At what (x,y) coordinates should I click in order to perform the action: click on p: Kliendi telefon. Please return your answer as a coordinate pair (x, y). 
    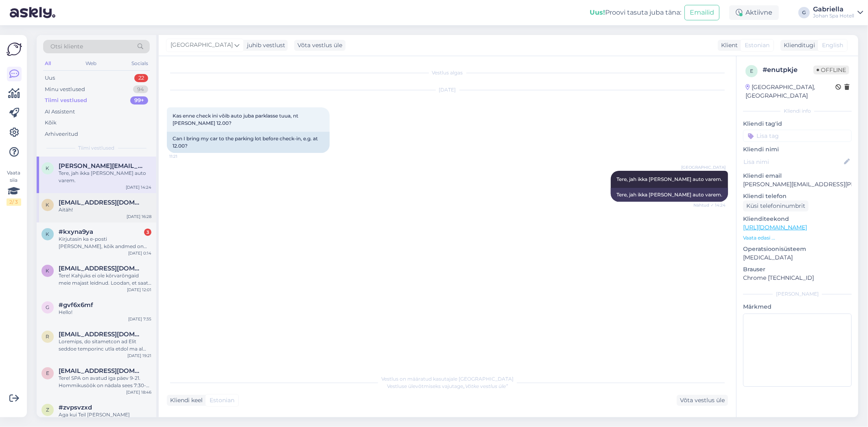
    Looking at the image, I should click on (797, 196).